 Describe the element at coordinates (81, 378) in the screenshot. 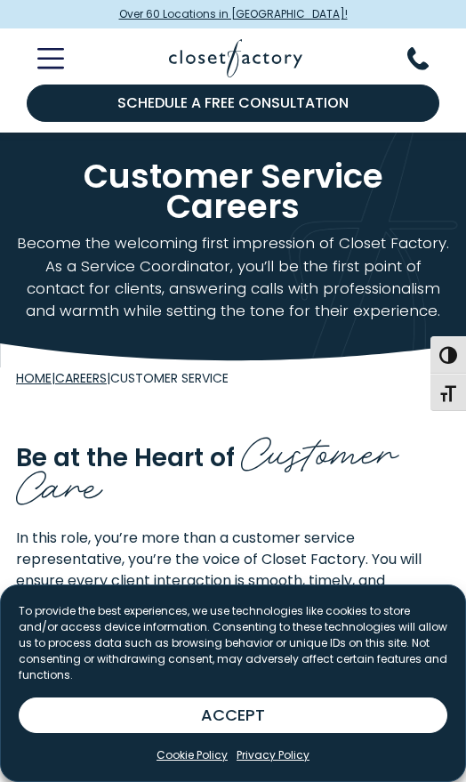

I see `a: Careers` at that location.